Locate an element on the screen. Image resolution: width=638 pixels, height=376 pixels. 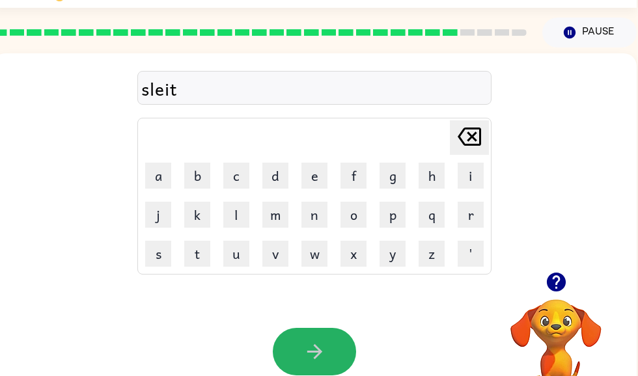
button: p is located at coordinates (392, 215).